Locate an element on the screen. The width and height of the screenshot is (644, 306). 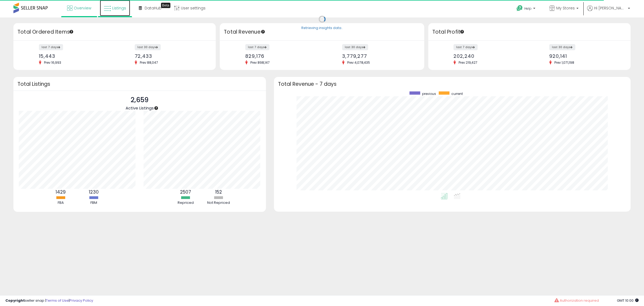
span: current is located at coordinates (457, 94).